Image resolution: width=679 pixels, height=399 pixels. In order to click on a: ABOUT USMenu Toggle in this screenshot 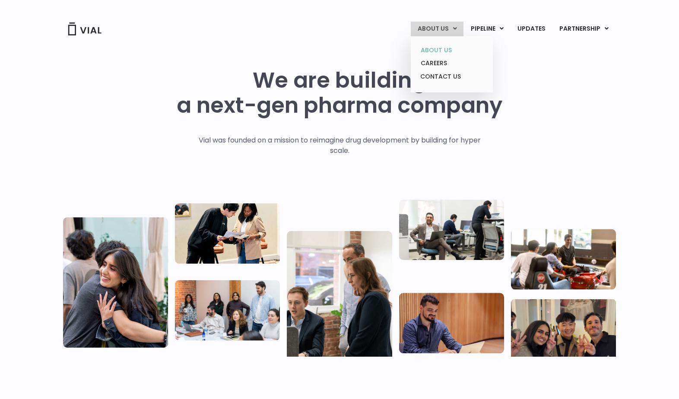, I will do `click(437, 29)`.